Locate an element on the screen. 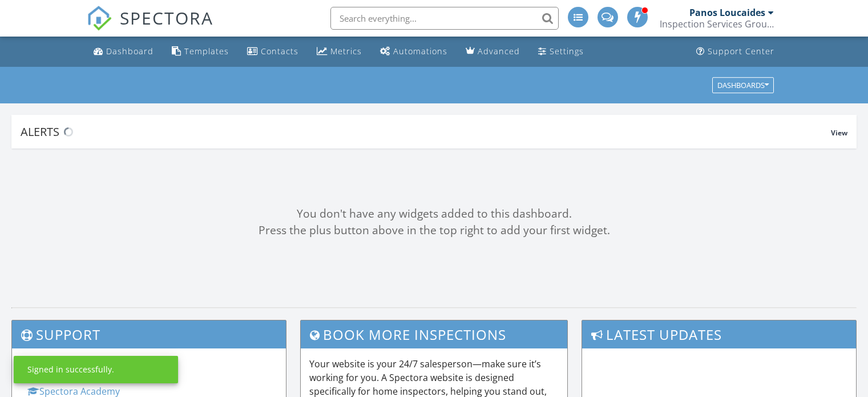 The image size is (868, 397). div: Press the plus button above in the top right to add your first widget. is located at coordinates (434, 230).